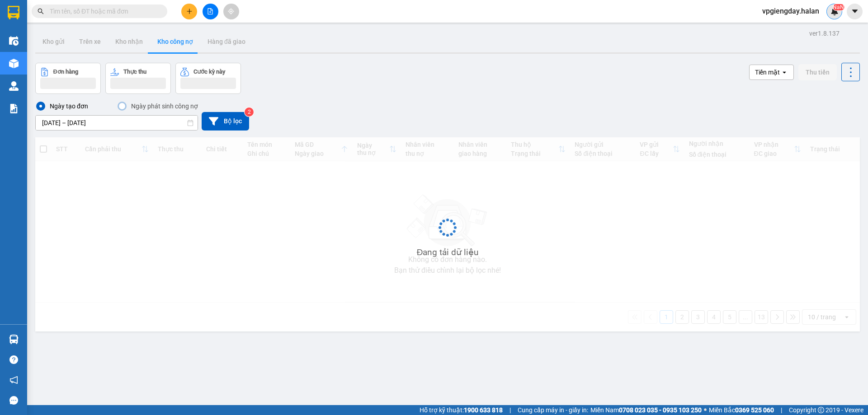 The image size is (868, 415). What do you see at coordinates (209, 72) in the screenshot?
I see `div: Cước kỳ này` at bounding box center [209, 72].